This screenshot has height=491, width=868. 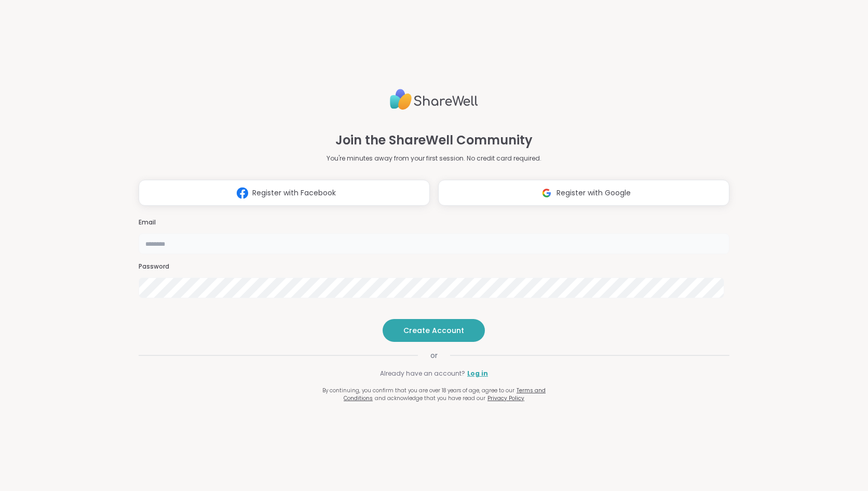 What do you see at coordinates (593, 193) in the screenshot?
I see `span: Register with Google` at bounding box center [593, 193].